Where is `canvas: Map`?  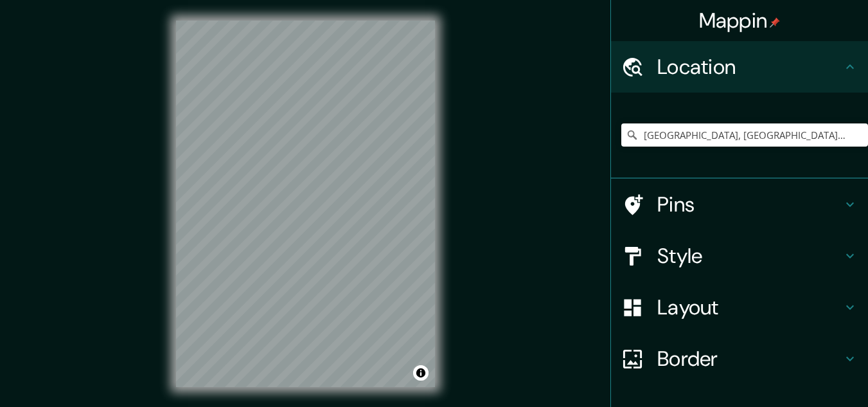 canvas: Map is located at coordinates (305, 204).